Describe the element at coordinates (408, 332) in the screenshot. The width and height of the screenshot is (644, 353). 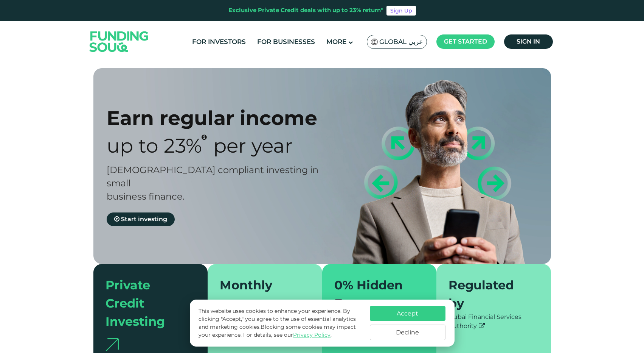
I see `button: Decline` at that location.